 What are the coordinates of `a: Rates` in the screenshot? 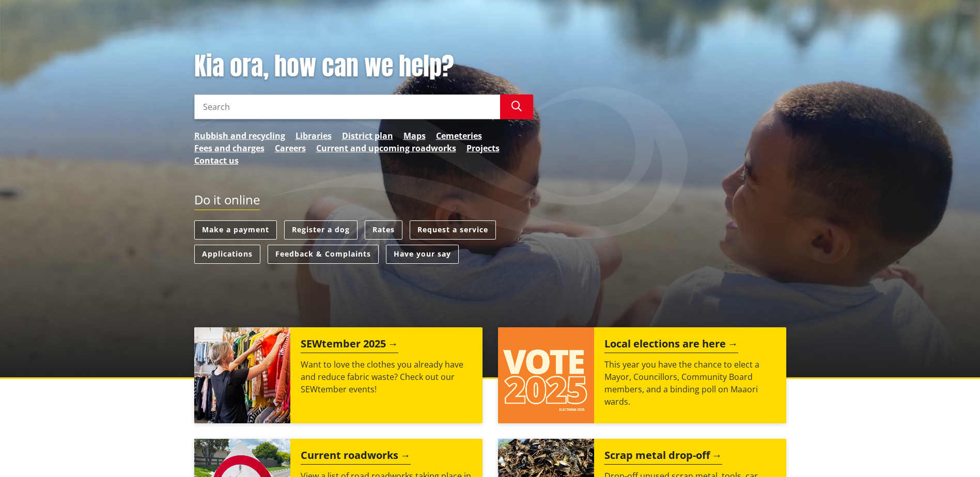 It's located at (384, 230).